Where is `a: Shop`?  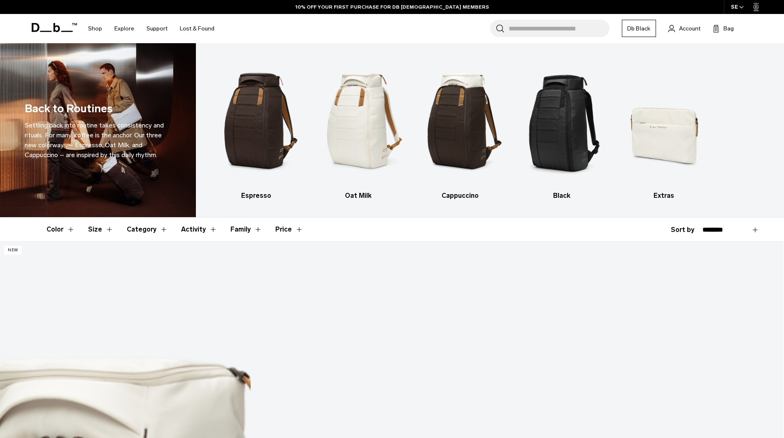 a: Shop is located at coordinates (95, 28).